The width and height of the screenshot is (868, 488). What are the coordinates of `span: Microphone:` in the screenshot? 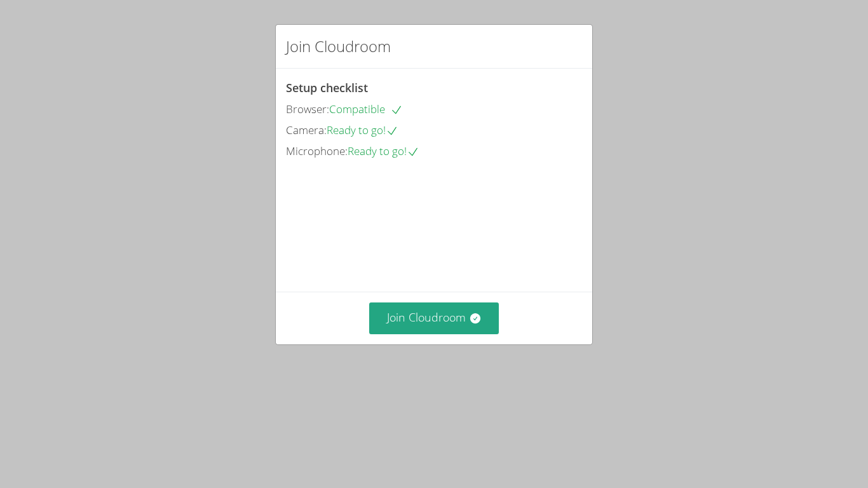 It's located at (317, 150).